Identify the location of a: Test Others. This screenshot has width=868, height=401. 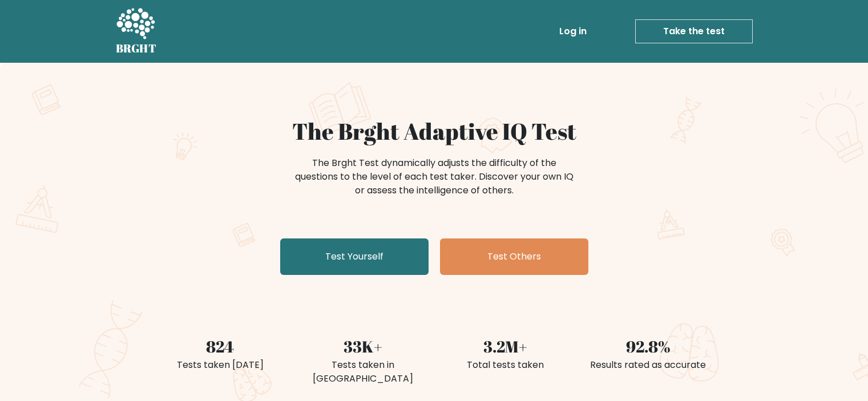
(515, 256).